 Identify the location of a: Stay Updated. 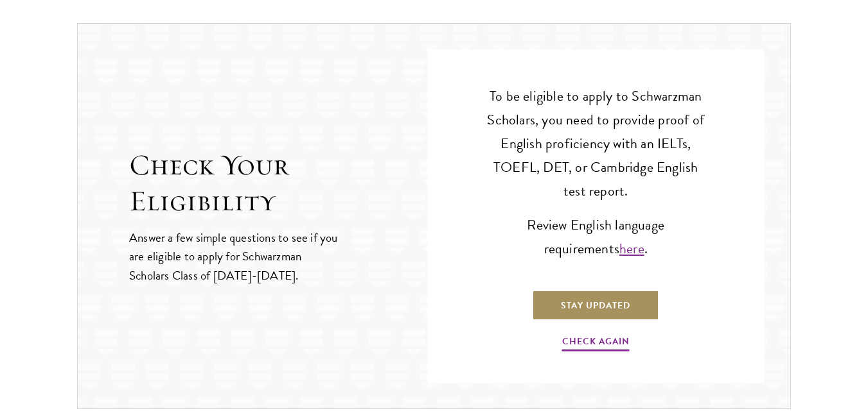
(595, 305).